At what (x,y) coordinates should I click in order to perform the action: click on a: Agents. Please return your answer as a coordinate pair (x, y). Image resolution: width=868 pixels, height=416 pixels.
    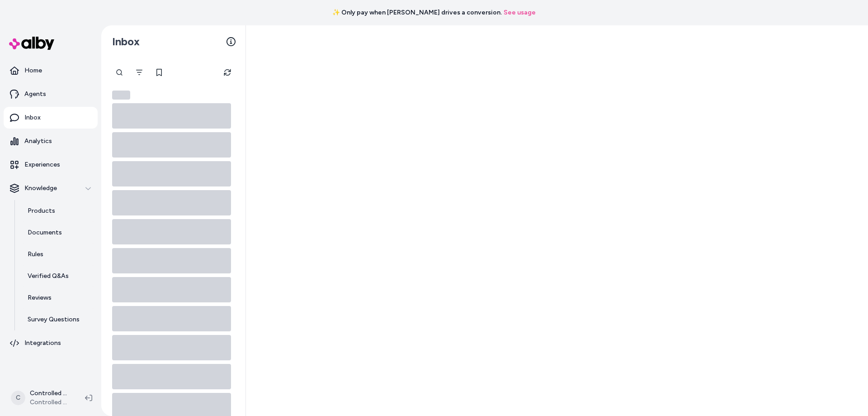
    Looking at the image, I should click on (50, 94).